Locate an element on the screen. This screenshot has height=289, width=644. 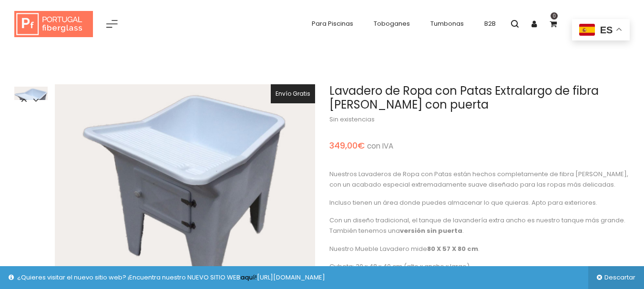
span: Toboganes is located at coordinates (392, 23).